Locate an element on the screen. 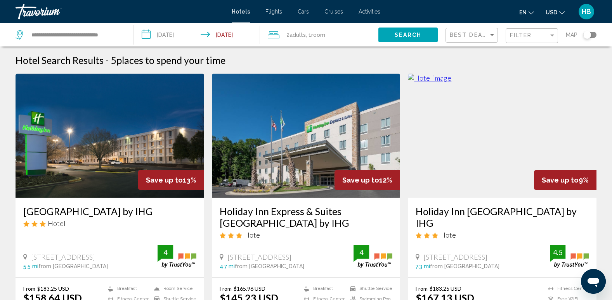 This screenshot has height=300, width=612. button: Check-in date: Aug 15, 2025 Check-out date: Aug 16, 2025 is located at coordinates (197, 35).